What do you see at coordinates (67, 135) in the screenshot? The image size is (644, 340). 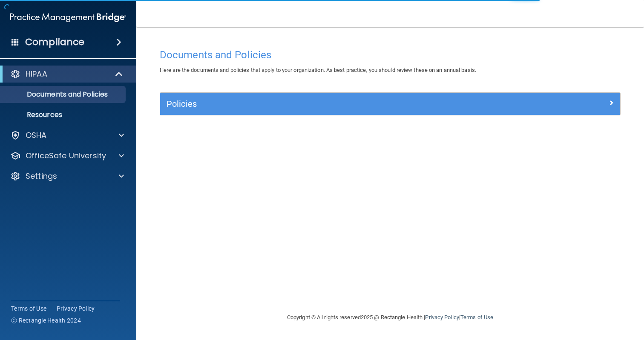 I see `a: OSHA` at bounding box center [67, 135].